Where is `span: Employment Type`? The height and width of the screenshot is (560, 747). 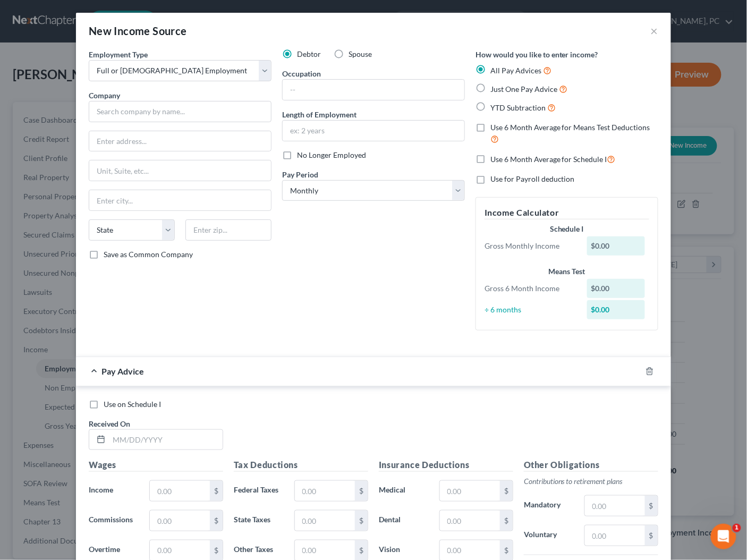
span: Employment Type is located at coordinates (118, 54).